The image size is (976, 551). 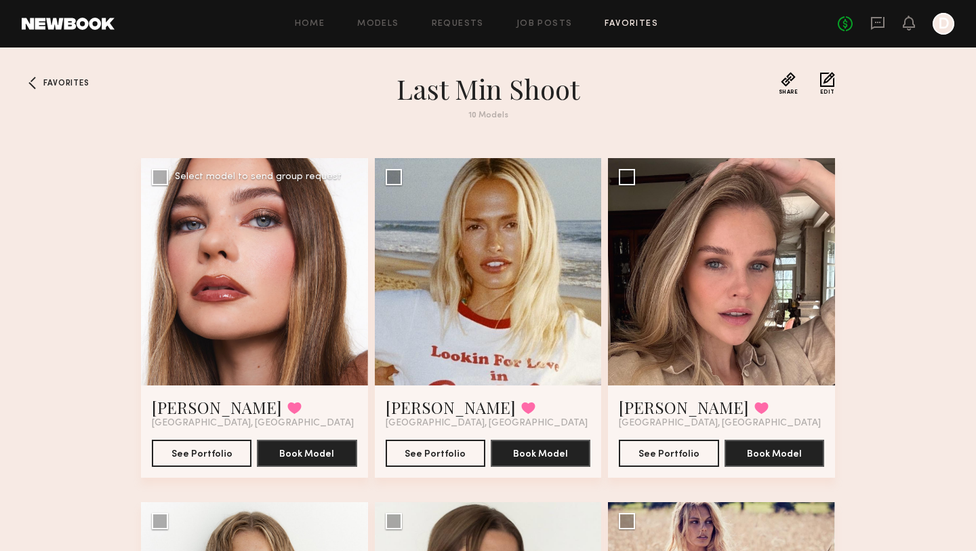 What do you see at coordinates (828, 83) in the screenshot?
I see `button: Edit` at bounding box center [828, 83].